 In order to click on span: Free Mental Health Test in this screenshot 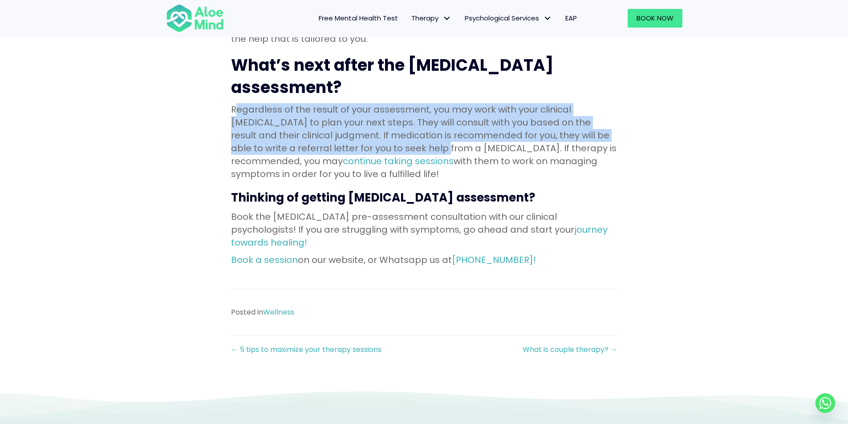, I will do `click(358, 18)`.